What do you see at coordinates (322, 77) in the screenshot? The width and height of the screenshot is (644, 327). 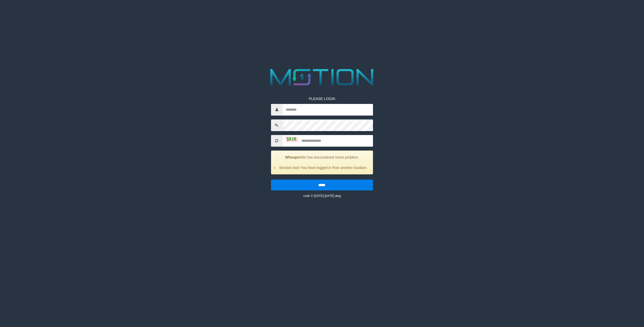 I see `img: MOTION_logo.png` at bounding box center [322, 77].